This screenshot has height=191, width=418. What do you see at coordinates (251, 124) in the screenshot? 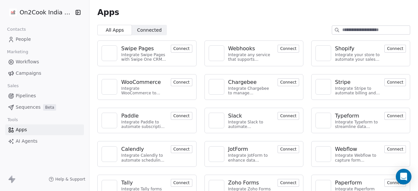
I see `div: Integrate Slack to automate communication and collaboration.` at bounding box center [251, 124].